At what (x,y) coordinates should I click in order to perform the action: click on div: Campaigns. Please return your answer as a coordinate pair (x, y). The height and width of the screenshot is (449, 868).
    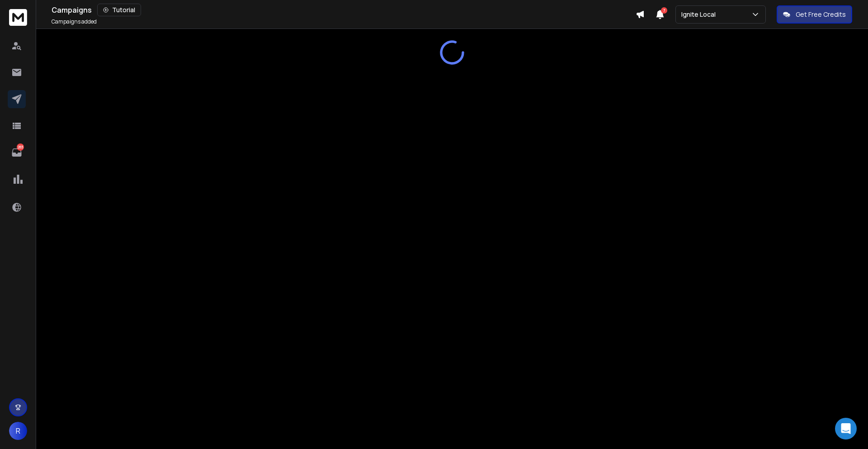
    Looking at the image, I should click on (344, 10).